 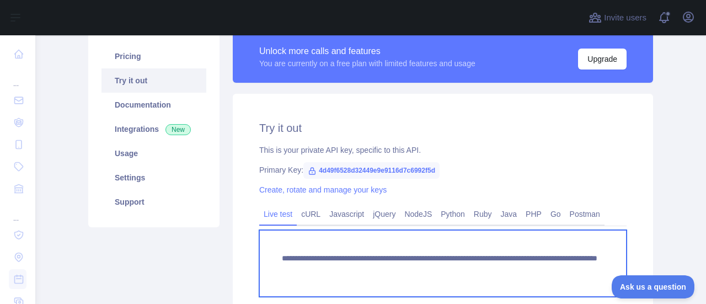 What do you see at coordinates (367, 51) in the screenshot?
I see `div: Unlock more calls and features` at bounding box center [367, 51].